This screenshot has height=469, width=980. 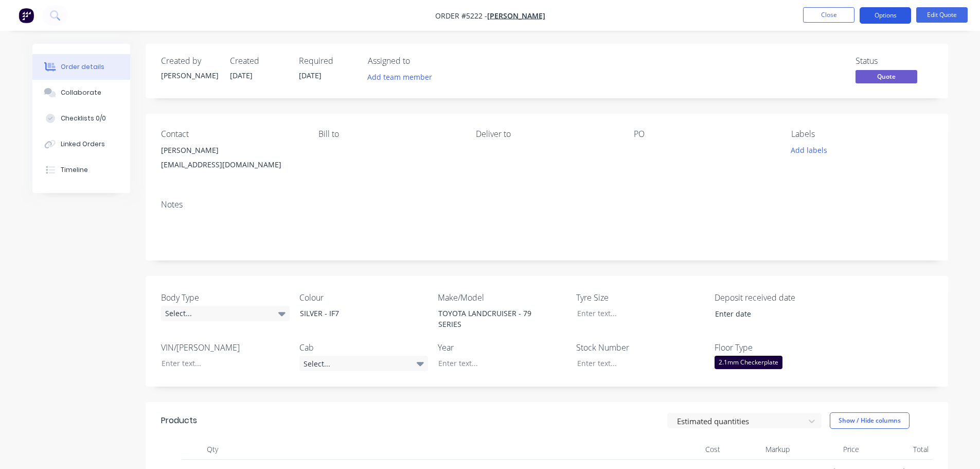 I want to click on div: Assigned to, so click(x=419, y=61).